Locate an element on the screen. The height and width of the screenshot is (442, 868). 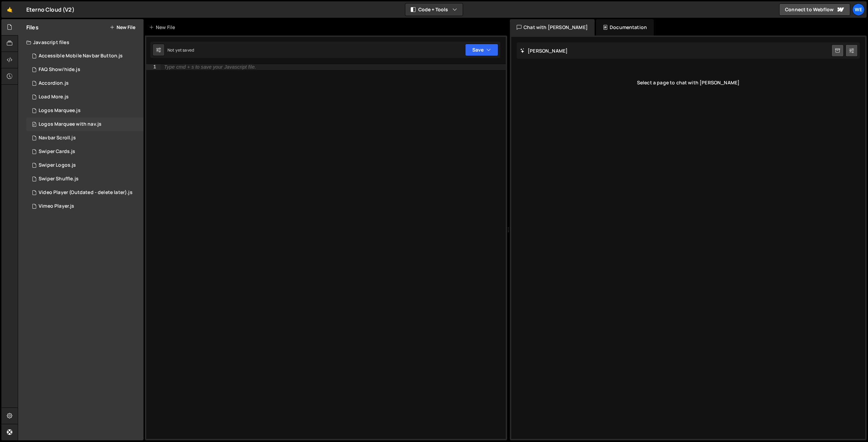
div: Javascript files is located at coordinates (81, 42).